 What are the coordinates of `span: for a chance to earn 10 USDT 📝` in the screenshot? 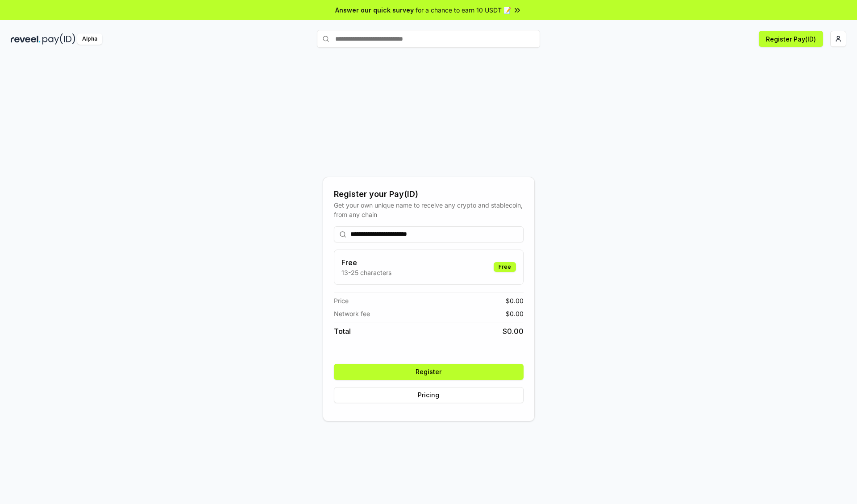 It's located at (463, 10).